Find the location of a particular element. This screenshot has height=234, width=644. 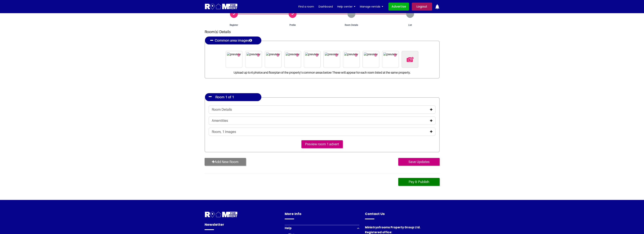

h4: Room, 1 Images is located at coordinates (224, 132).